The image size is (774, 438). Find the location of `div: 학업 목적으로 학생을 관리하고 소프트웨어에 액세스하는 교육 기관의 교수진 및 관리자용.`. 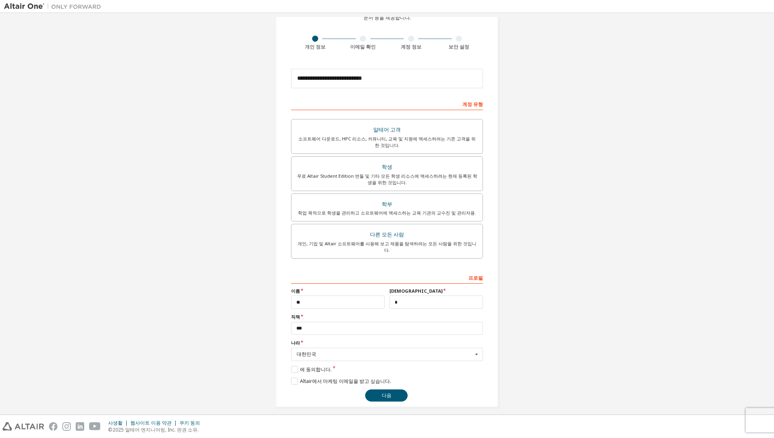

div: 학업 목적으로 학생을 관리하고 소프트웨어에 액세스하는 교육 기관의 교수진 및 관리자용. is located at coordinates (387, 213).